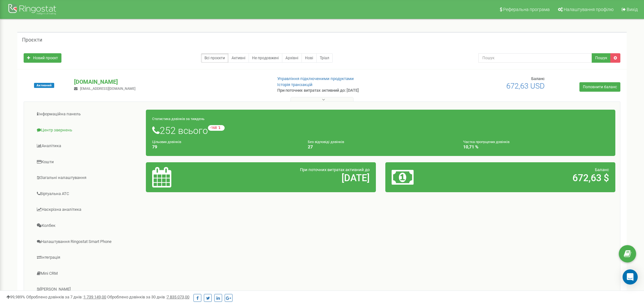  I want to click on a: Mini CRM, so click(87, 273).